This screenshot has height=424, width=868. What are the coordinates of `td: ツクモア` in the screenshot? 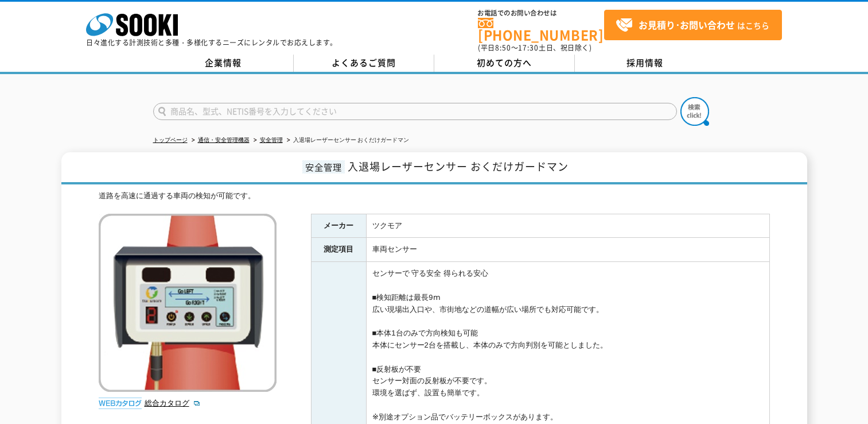 It's located at (567, 225).